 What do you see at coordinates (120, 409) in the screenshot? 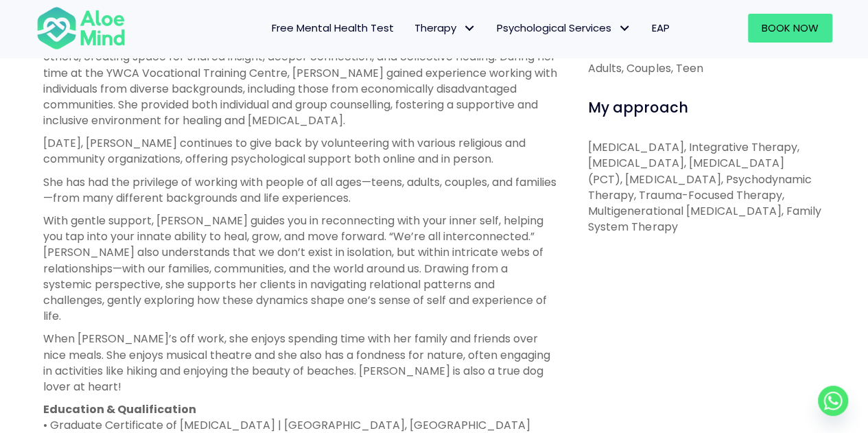
I see `strong: Education & Qualification` at bounding box center [120, 409].